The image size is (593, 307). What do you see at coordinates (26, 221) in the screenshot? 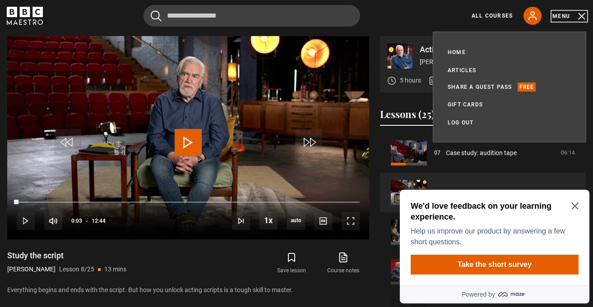
I see `button: Play` at bounding box center [26, 221].